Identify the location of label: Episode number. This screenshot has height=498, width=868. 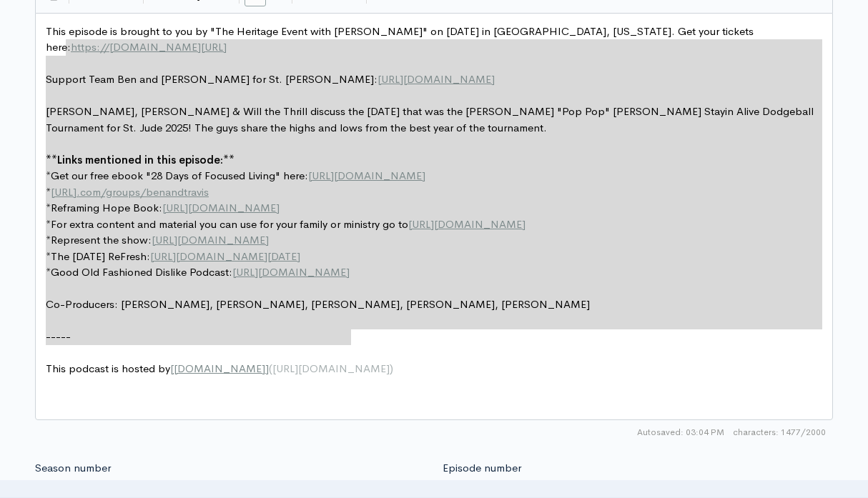
(482, 468).